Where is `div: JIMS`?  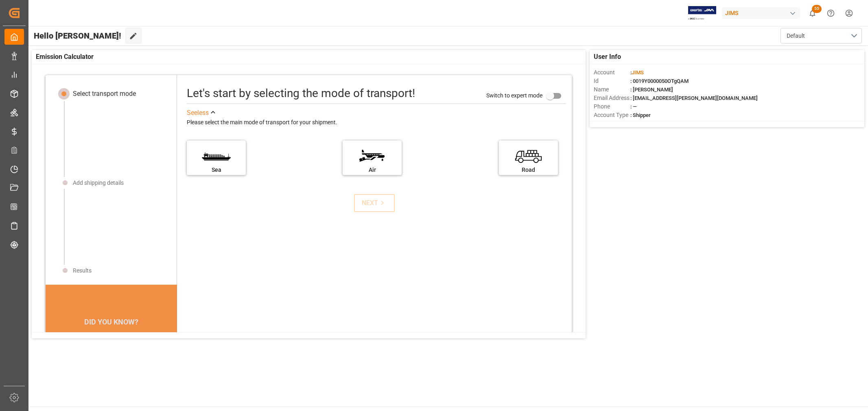
div: JIMS is located at coordinates (761, 13).